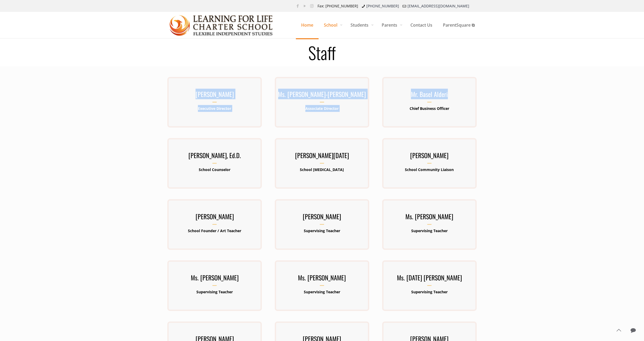 The width and height of the screenshot is (644, 341). I want to click on a: Contact Us, so click(421, 25).